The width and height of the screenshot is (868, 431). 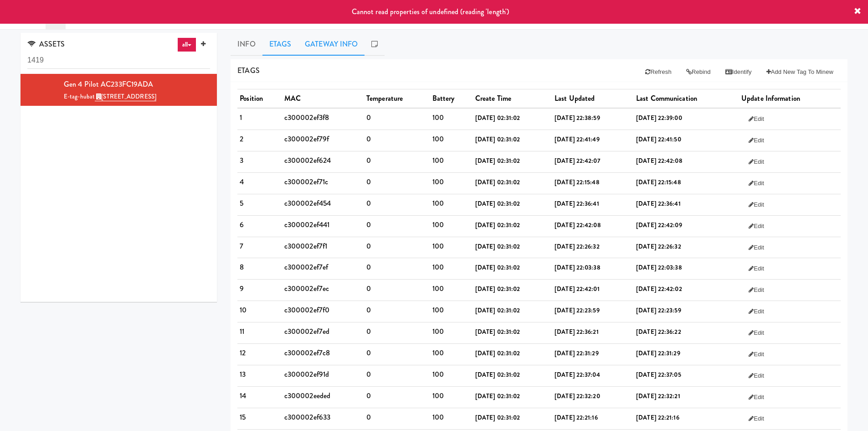 I want to click on td: c300002ef7ec, so click(x=323, y=290).